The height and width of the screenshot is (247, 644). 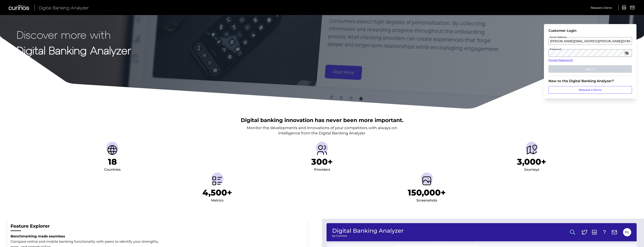 What do you see at coordinates (532, 150) in the screenshot?
I see `img: Journeys` at bounding box center [532, 150].